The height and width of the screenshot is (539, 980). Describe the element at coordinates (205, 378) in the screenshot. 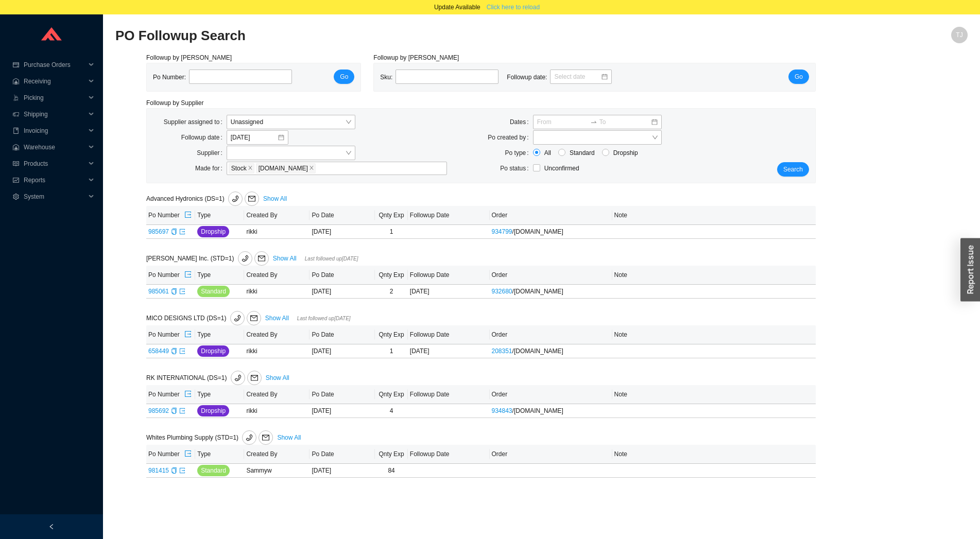

I see `span: RK INTERNATIONAL (DS=1)` at that location.